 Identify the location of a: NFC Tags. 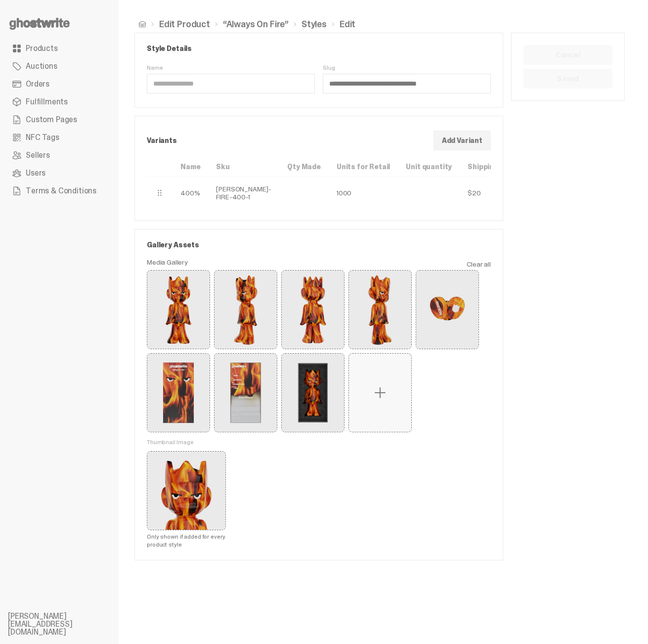
(60, 137).